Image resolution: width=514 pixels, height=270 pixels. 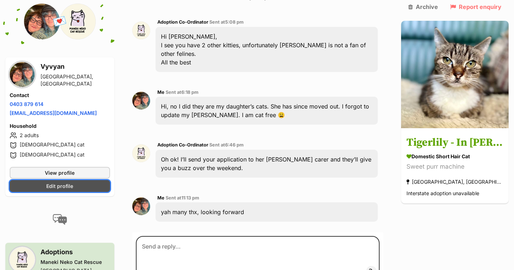 What do you see at coordinates (234, 145) in the screenshot?
I see `span: 6:46 pm` at bounding box center [234, 145].